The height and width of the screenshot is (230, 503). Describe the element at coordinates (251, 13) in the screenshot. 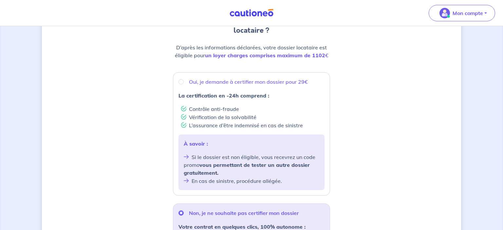

I see `img: Cautioneo` at that location.